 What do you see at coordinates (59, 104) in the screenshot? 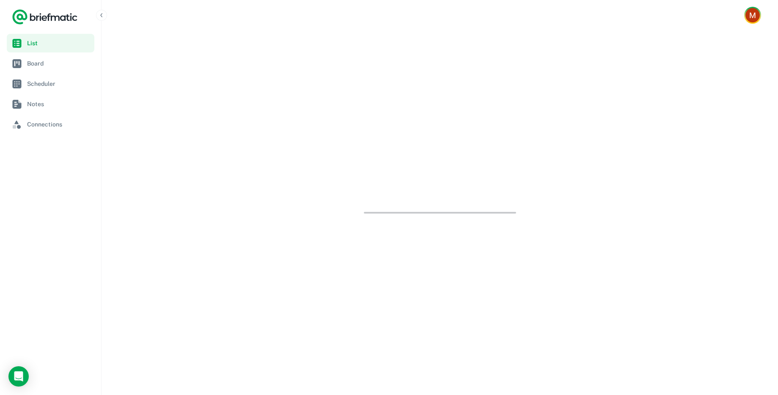
I see `span: Notes` at bounding box center [59, 104].